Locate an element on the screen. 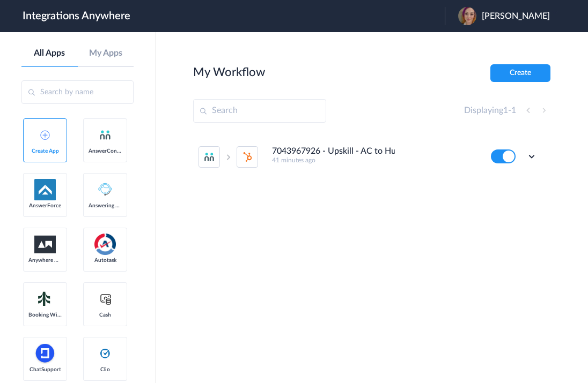  span: Cash is located at coordinates (105, 315).